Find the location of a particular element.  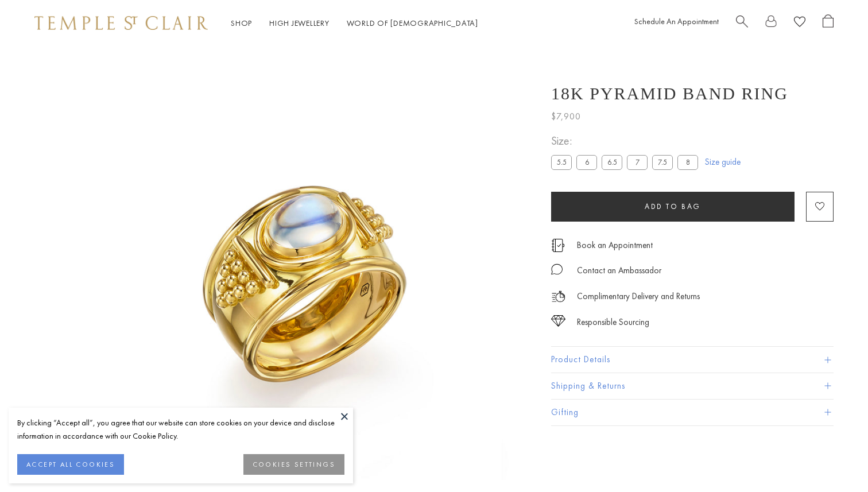

a: High JewelleryHigh Jewellery is located at coordinates (299, 23).